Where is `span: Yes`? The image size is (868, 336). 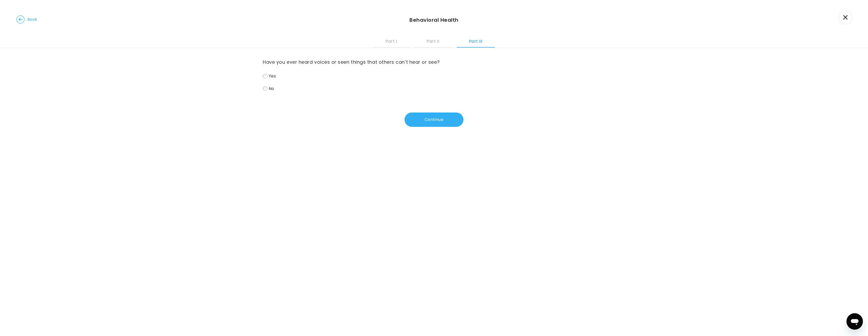 span: Yes is located at coordinates (272, 76).